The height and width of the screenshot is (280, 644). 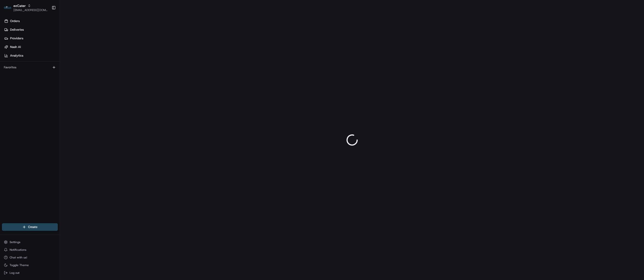 I want to click on span: ezCater, so click(x=19, y=6).